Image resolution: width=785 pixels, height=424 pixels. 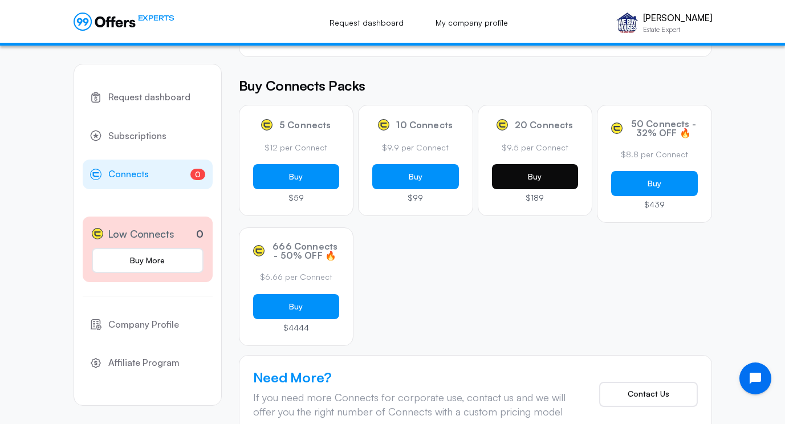 What do you see at coordinates (137, 136) in the screenshot?
I see `span: Subscriptions` at bounding box center [137, 136].